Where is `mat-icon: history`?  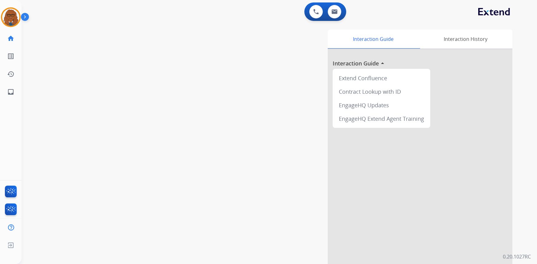 mat-icon: history is located at coordinates (11, 74).